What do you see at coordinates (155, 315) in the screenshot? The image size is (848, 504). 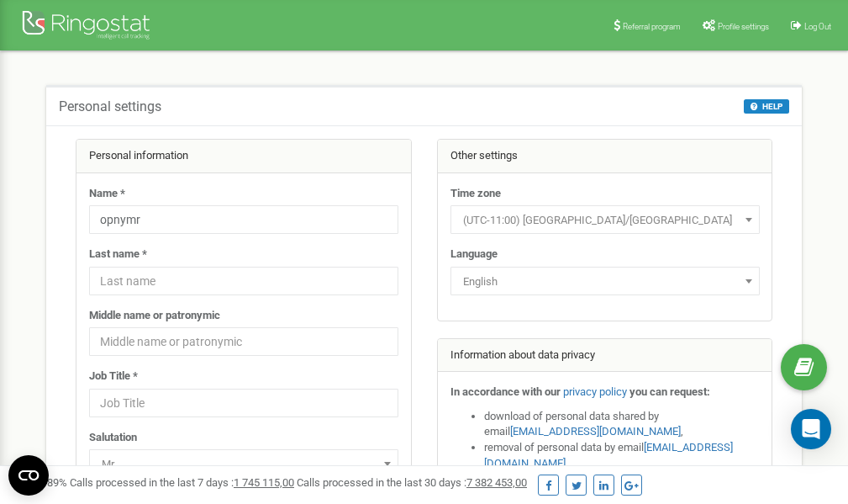 I see `label: Middle name or patronymic` at bounding box center [155, 315].